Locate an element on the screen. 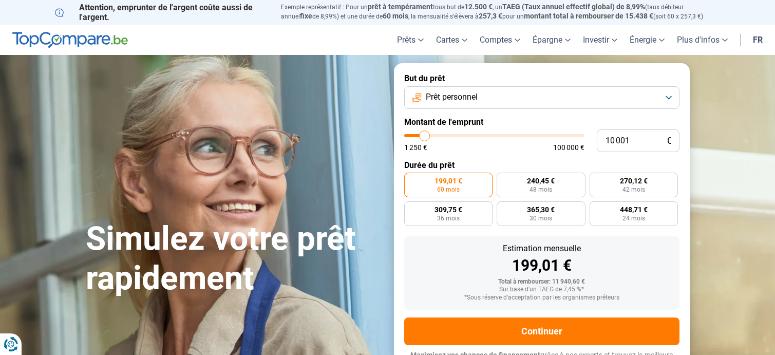 The width and height of the screenshot is (775, 355). span: 270,12 € is located at coordinates (633, 181).